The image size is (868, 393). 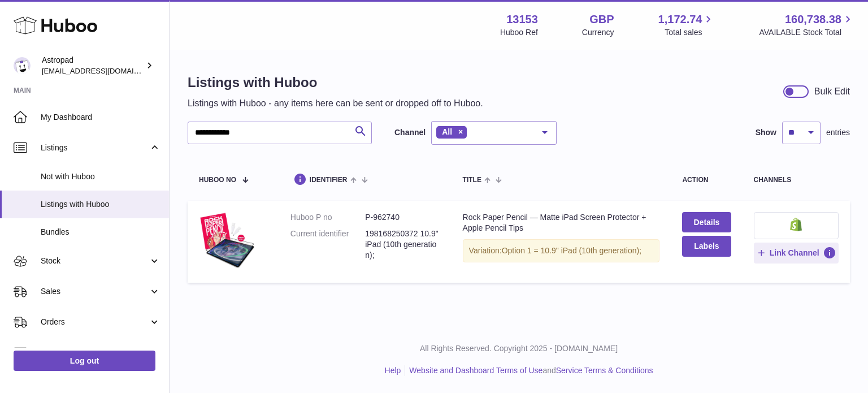 I want to click on dd: P-962740, so click(x=402, y=217).